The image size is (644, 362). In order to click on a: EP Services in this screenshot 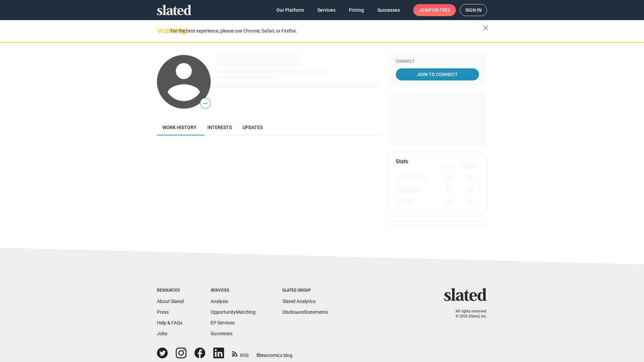, I will do `click(222, 323)`.